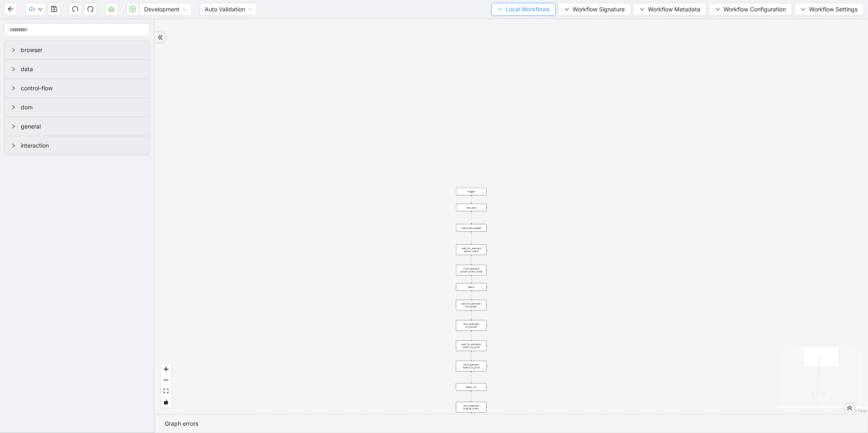 The height and width of the screenshot is (433, 868). Describe the element at coordinates (856, 411) in the screenshot. I see `a: React Flow attribution` at that location.